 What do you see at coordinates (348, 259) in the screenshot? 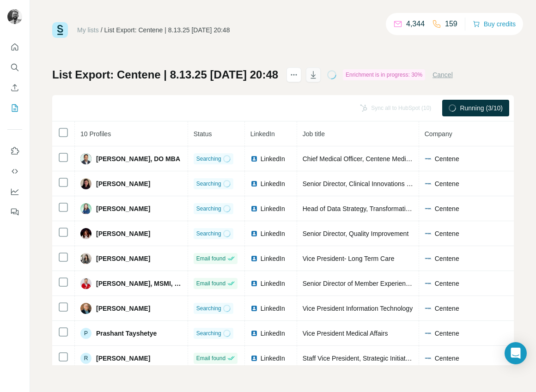
I see `span: Vice President- Long Term Care` at bounding box center [348, 259].